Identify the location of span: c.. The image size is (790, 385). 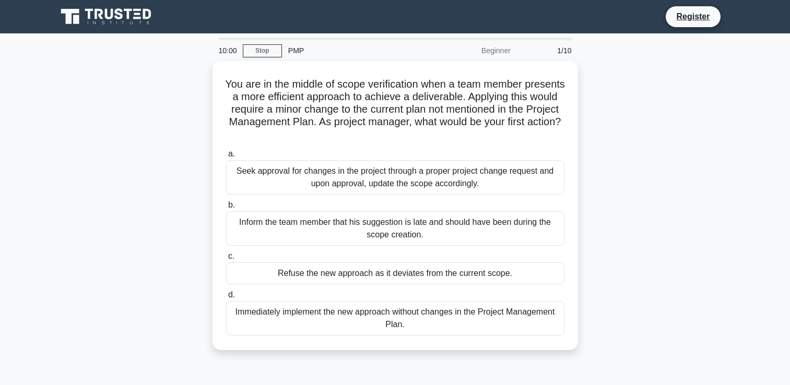
(231, 256).